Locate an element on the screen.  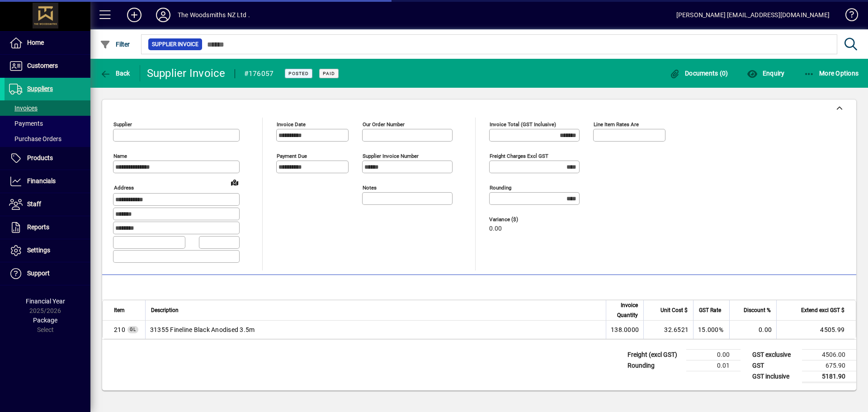
span: Unit Cost $ is located at coordinates (674, 310).